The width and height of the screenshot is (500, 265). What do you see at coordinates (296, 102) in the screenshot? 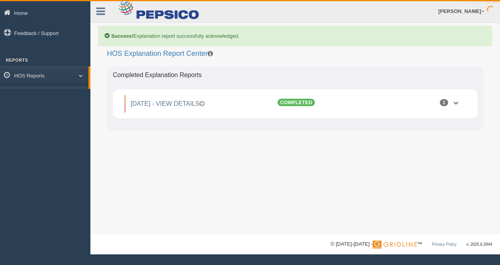
I see `span: Completed` at bounding box center [296, 102].